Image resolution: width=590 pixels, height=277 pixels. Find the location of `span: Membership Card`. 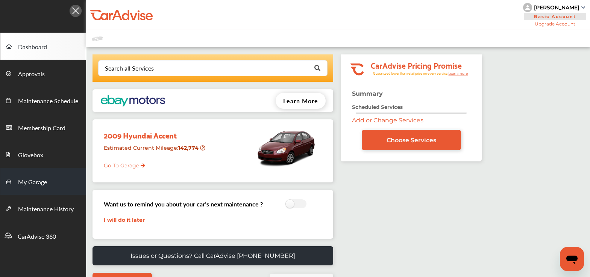

span: Membership Card is located at coordinates (42, 129).